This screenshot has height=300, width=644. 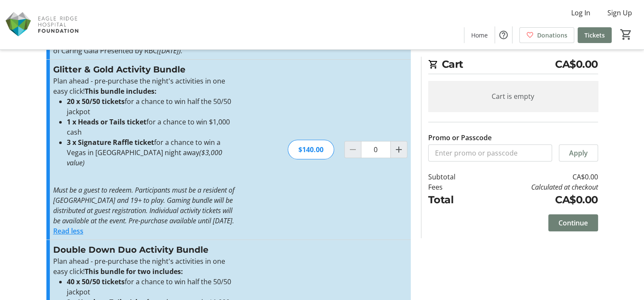 I want to click on strong: 20 x 50/50 tickets, so click(x=96, y=101).